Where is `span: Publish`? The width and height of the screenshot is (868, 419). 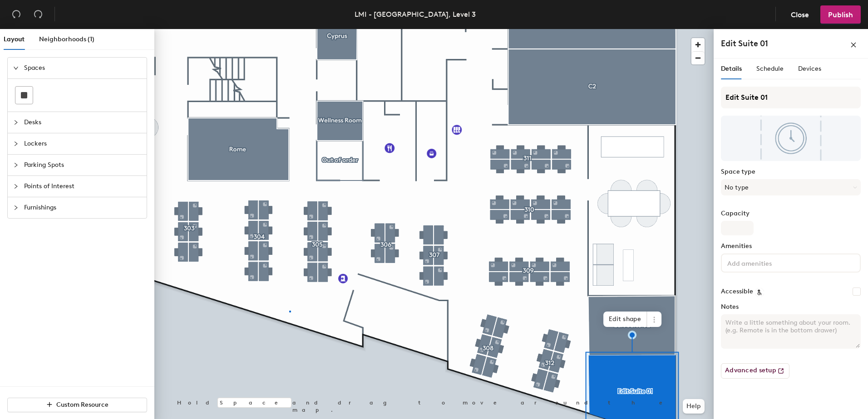 span: Publish is located at coordinates (840, 14).